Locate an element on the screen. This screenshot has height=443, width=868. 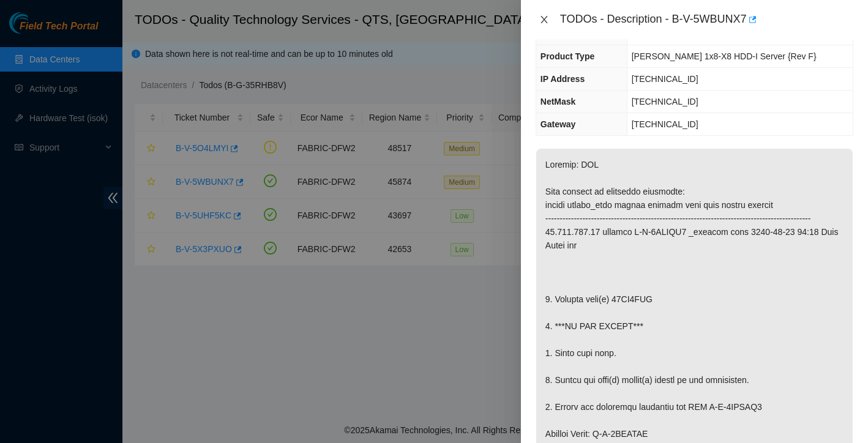
span: Gateway is located at coordinates (558, 124).